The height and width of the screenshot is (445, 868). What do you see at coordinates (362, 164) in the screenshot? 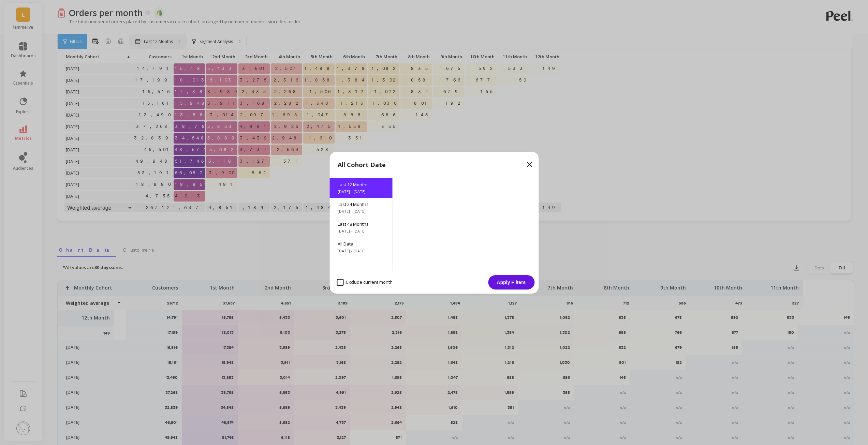
I see `p: All Cohort Date` at bounding box center [362, 164].